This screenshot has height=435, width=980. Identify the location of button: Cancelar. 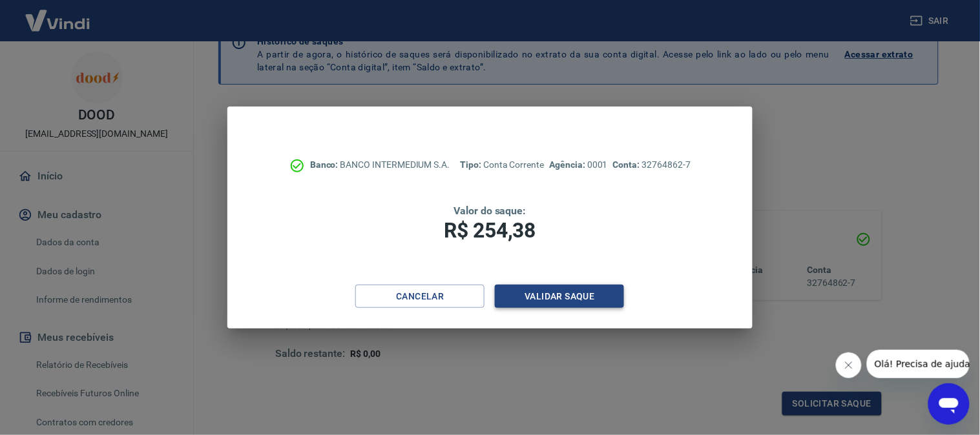
(420, 296).